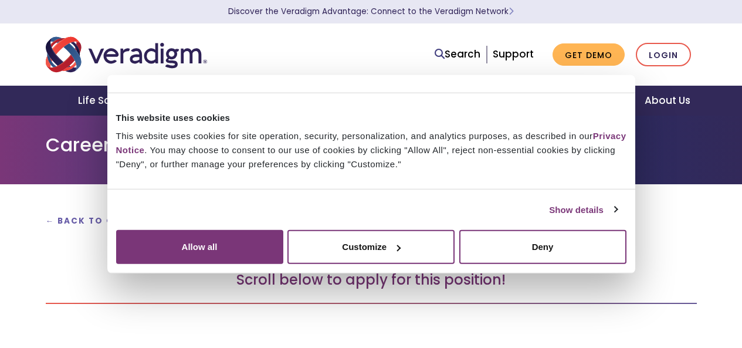  What do you see at coordinates (667, 100) in the screenshot?
I see `a: About Us` at bounding box center [667, 100].